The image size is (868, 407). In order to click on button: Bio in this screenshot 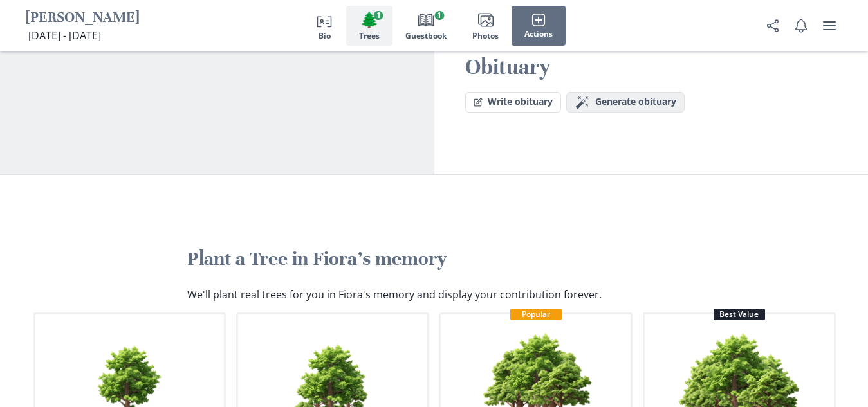, I will do `click(324, 26)`.